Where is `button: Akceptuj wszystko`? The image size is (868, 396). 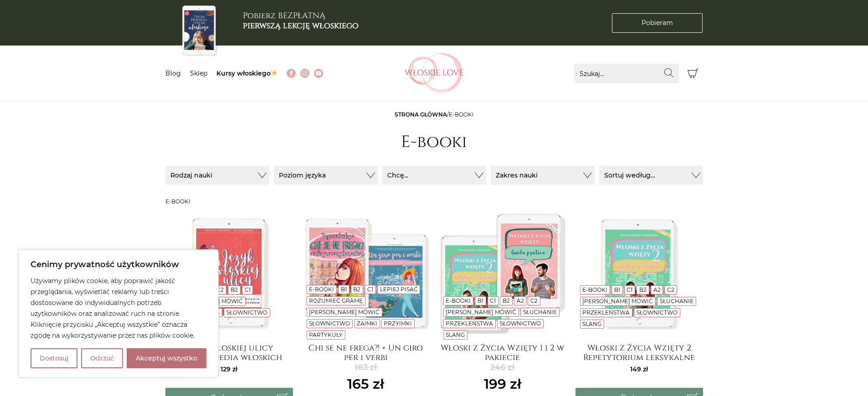
button: Akceptuj wszystko is located at coordinates (166, 358).